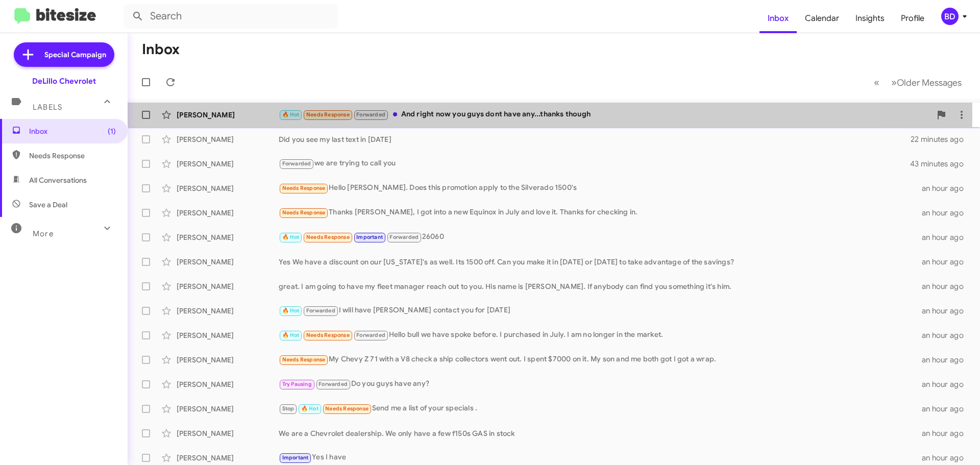 This screenshot has height=465, width=980. I want to click on span: Save a Deal, so click(48, 205).